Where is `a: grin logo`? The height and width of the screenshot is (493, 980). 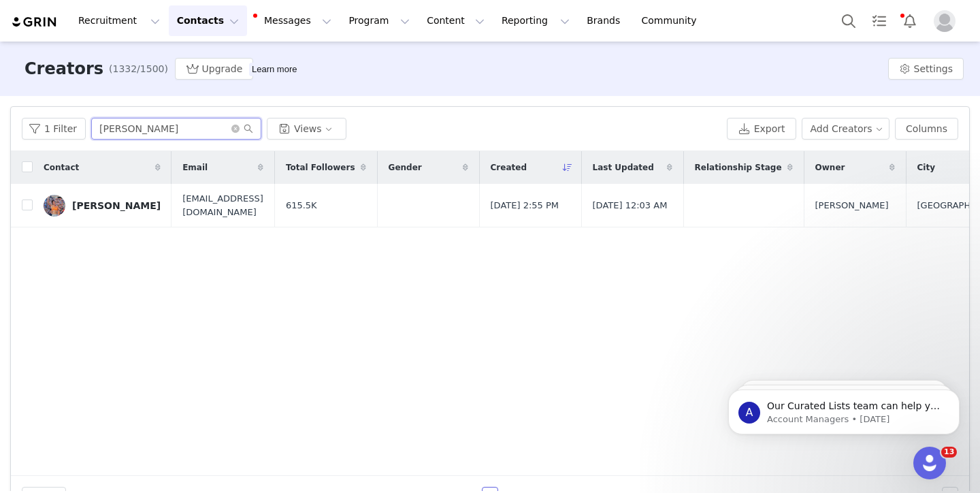 a: grin logo is located at coordinates (35, 21).